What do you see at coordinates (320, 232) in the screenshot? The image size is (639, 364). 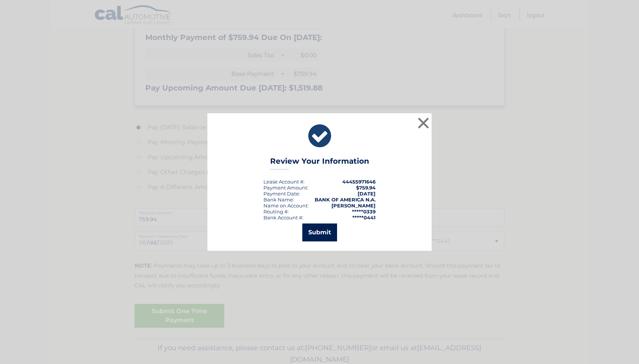 I see `button: Submit` at bounding box center [320, 232].